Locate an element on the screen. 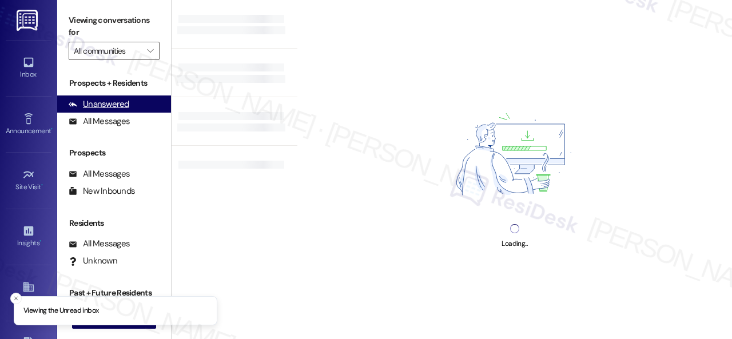  label: Viewing conversations for is located at coordinates (114, 26).